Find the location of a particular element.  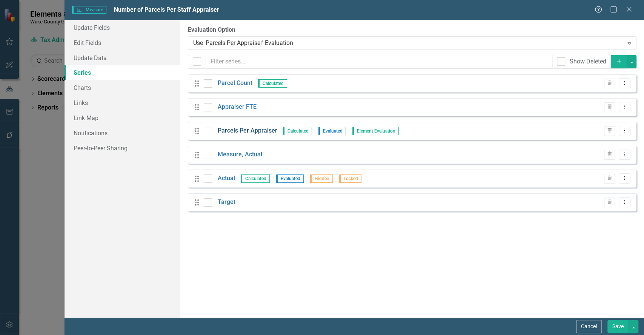

a: Appraiser FTE is located at coordinates (237, 107).